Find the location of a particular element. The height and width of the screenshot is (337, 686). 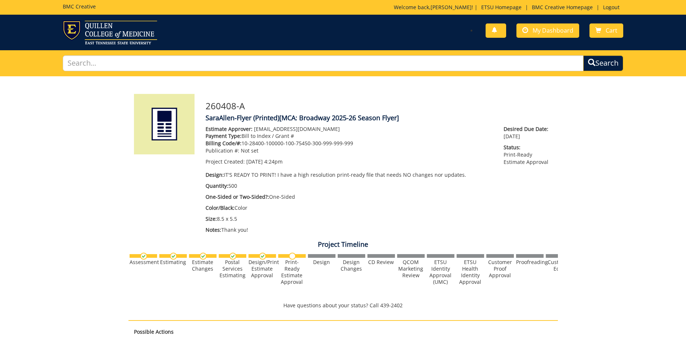

span: Estimate Approver: is located at coordinates (229, 129).